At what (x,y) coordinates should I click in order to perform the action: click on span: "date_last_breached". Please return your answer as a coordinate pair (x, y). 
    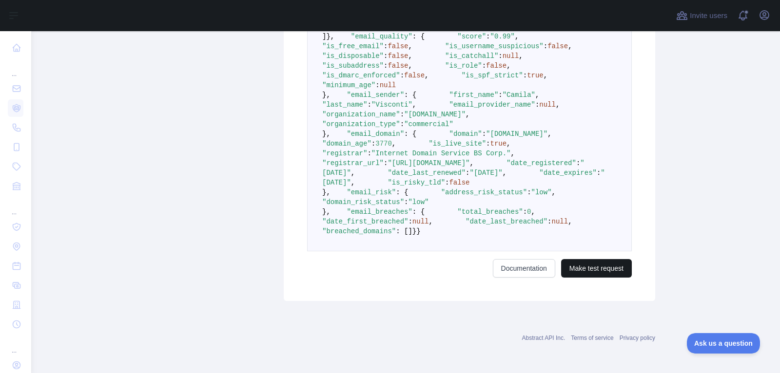
    Looking at the image, I should click on (506, 222).